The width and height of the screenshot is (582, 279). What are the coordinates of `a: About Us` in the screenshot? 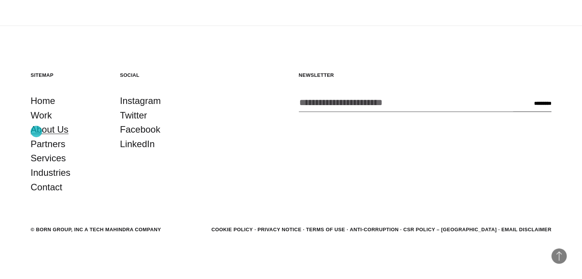 It's located at (49, 130).